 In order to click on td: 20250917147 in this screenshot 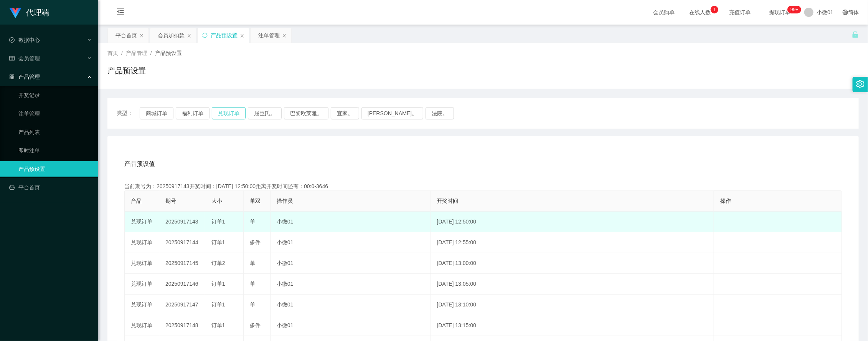, I will do `click(182, 304)`.